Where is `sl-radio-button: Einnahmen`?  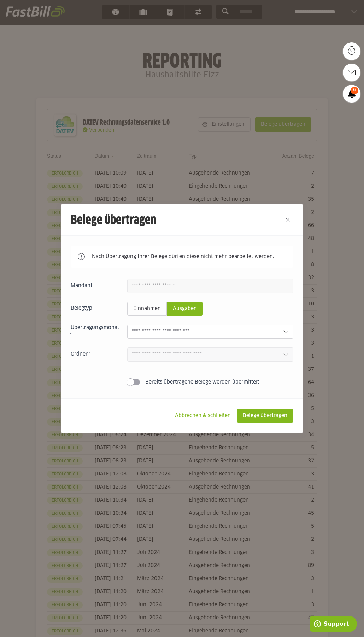 sl-radio-button: Einnahmen is located at coordinates (147, 309).